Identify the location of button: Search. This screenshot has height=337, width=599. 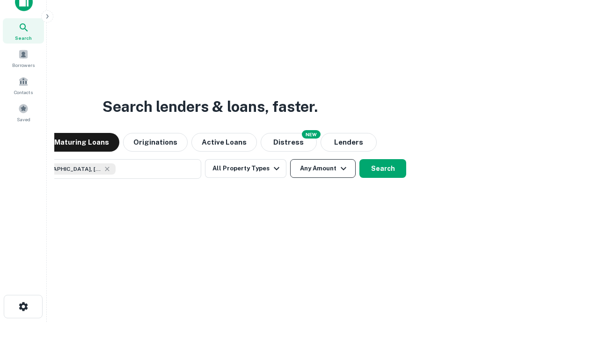
(383, 169).